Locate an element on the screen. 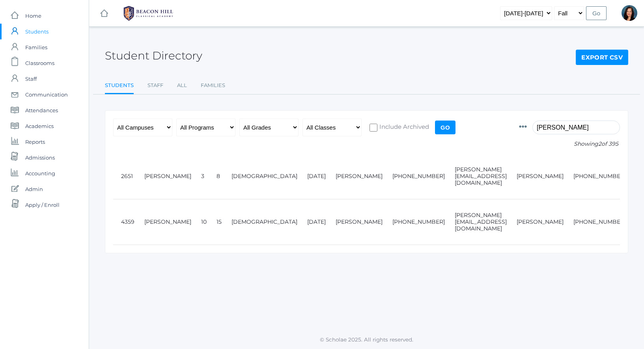  span: Families is located at coordinates (36, 47).